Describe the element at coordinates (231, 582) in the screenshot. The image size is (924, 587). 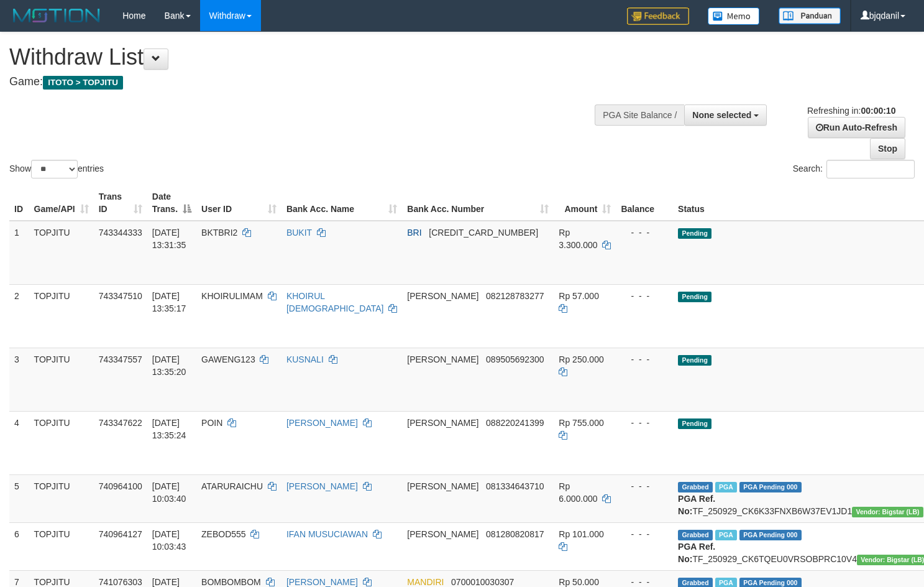
I see `span: BOMBOMBOM` at that location.